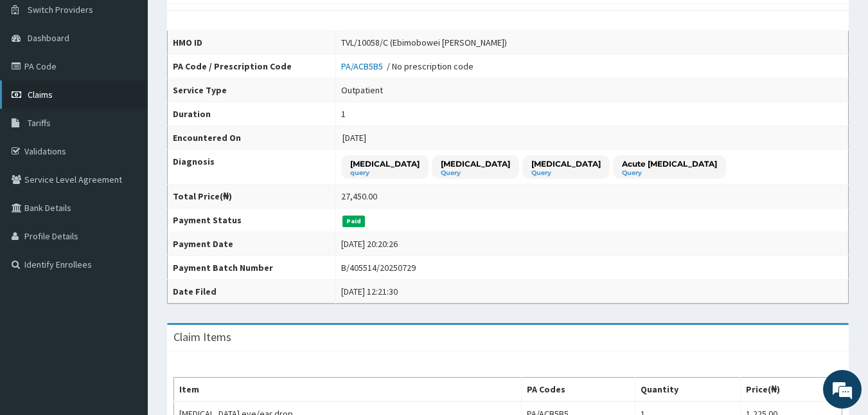 The image size is (868, 415). I want to click on span: We're online!, so click(126, 190).